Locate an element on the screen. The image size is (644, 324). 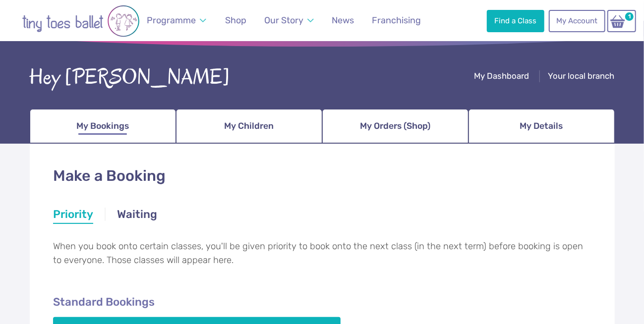
span: Programme is located at coordinates (171, 20).